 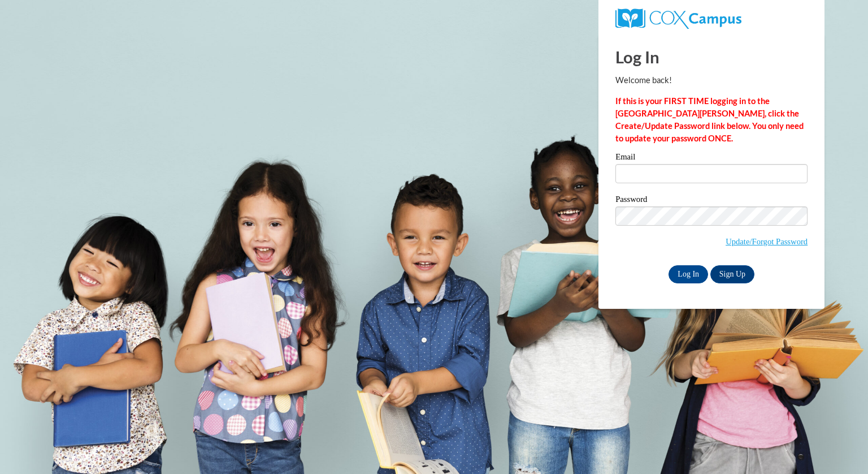 What do you see at coordinates (689, 274) in the screenshot?
I see `input: Log In` at bounding box center [689, 274].